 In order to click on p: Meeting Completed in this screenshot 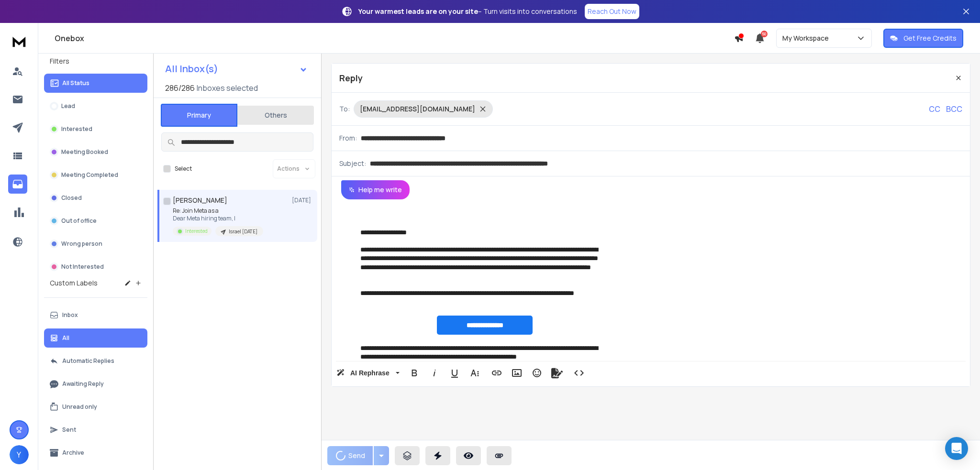, I will do `click(89, 175)`.